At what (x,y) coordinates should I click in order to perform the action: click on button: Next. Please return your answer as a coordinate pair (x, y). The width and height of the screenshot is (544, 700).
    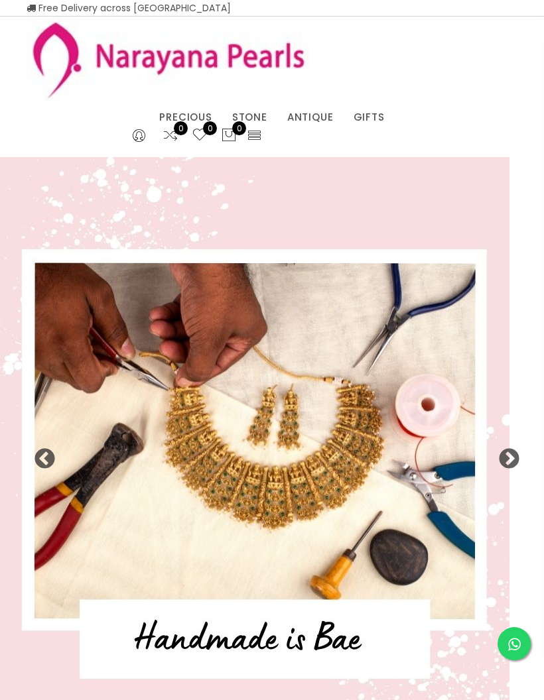
    Looking at the image, I should click on (504, 455).